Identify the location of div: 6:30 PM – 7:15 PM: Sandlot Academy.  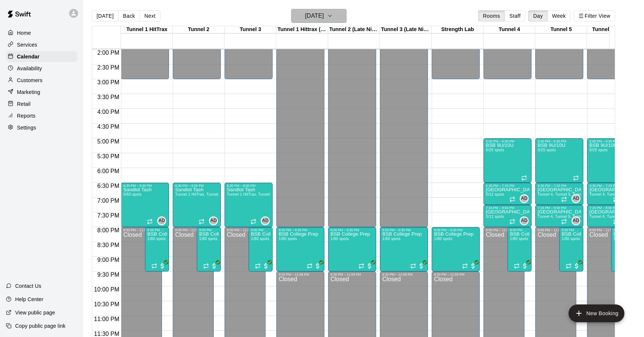
(507, 194).